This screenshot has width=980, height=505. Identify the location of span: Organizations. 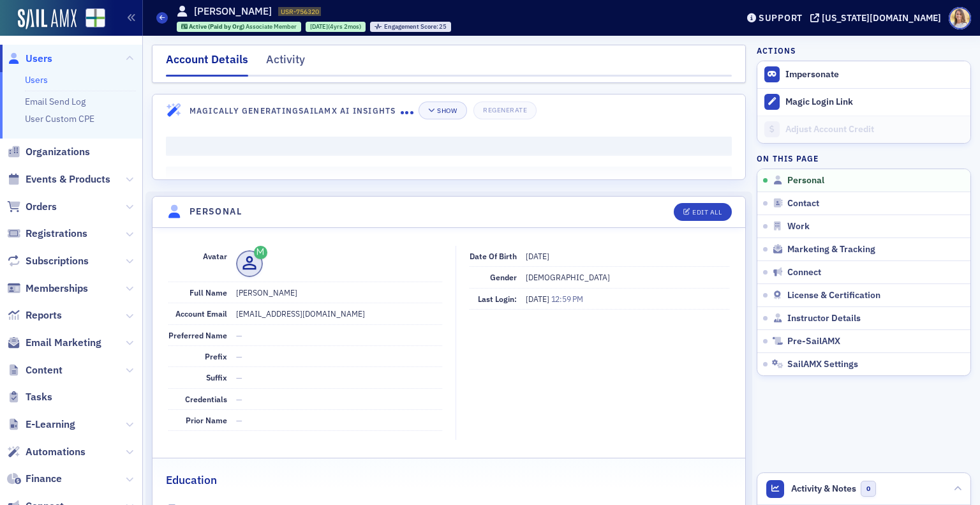
(58, 152).